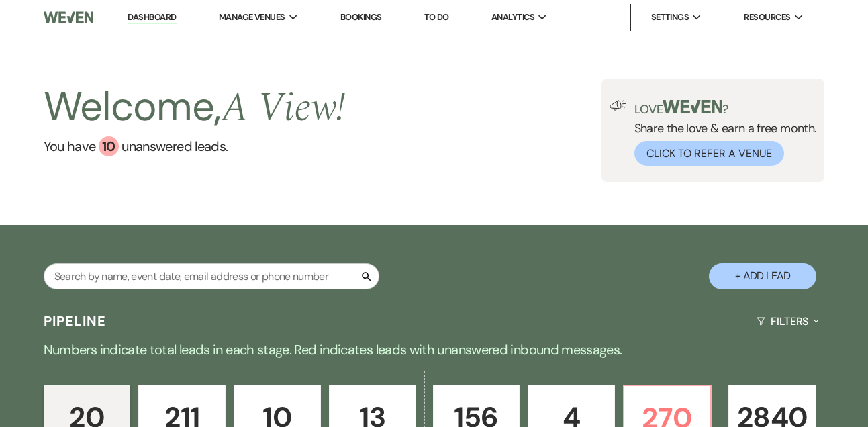  What do you see at coordinates (670, 18) in the screenshot?
I see `span: Settings` at bounding box center [670, 18].